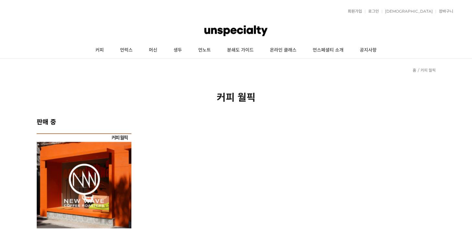 The width and height of the screenshot is (472, 229). What do you see at coordinates (236, 97) in the screenshot?
I see `h2: 커피 월픽` at bounding box center [236, 97].